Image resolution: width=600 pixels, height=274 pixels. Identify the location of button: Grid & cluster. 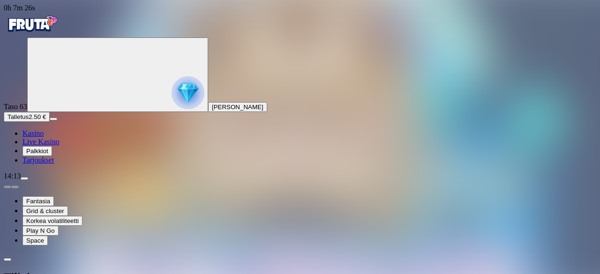
(45, 211).